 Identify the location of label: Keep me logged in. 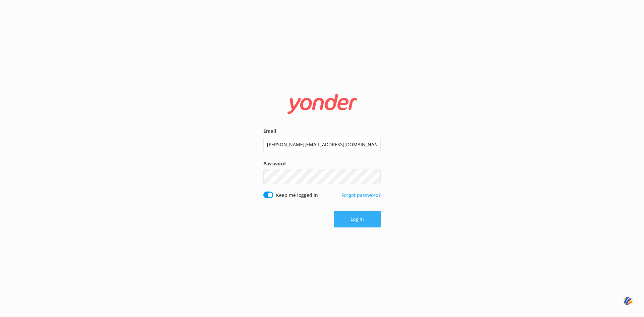
(297, 195).